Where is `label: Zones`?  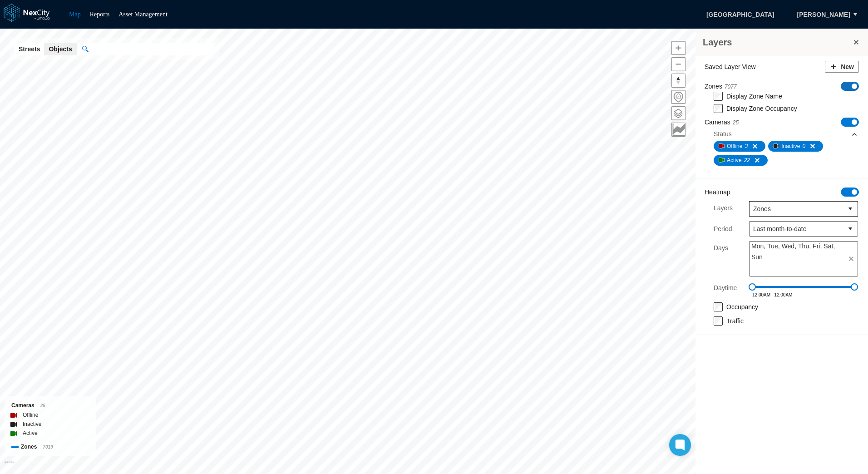 label: Zones is located at coordinates (720, 87).